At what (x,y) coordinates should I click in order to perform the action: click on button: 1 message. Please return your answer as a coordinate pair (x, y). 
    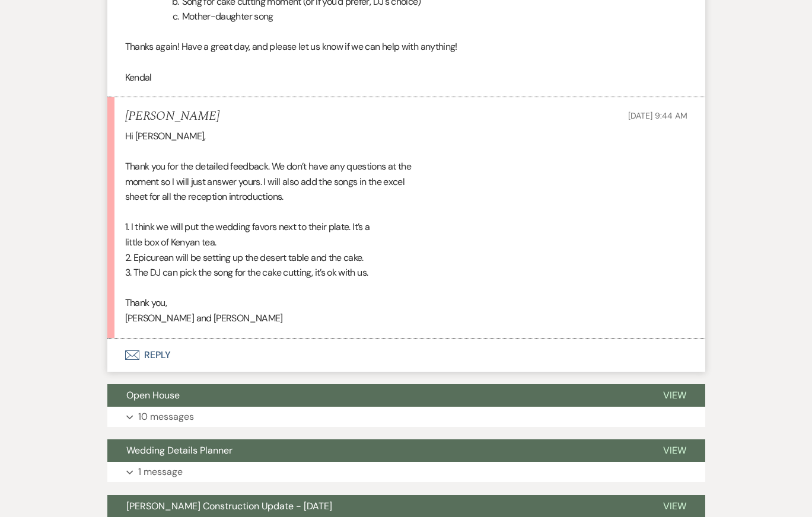
    Looking at the image, I should click on (406, 472).